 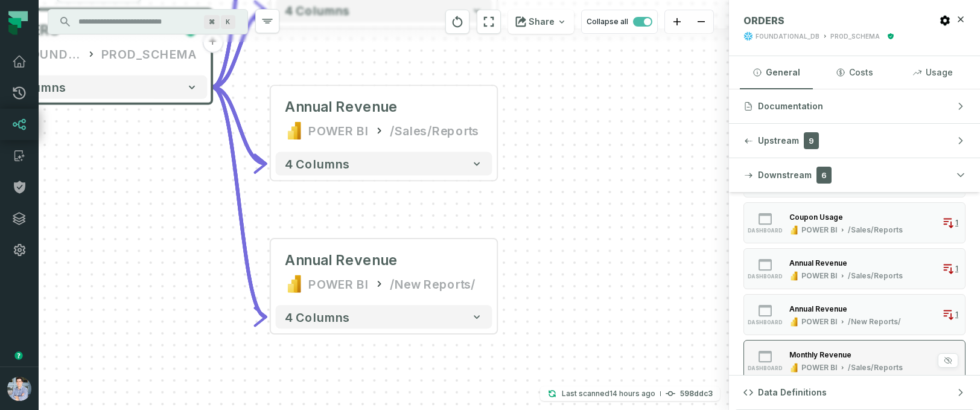 What do you see at coordinates (677, 21) in the screenshot?
I see `button: zoom in` at bounding box center [677, 21].